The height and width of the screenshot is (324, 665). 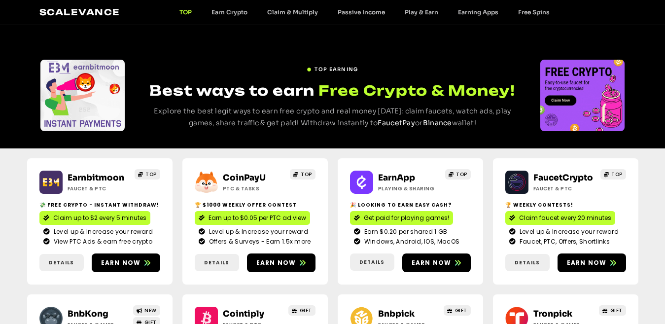 I want to click on a: Claim faucet every 20 minutes, so click(x=560, y=218).